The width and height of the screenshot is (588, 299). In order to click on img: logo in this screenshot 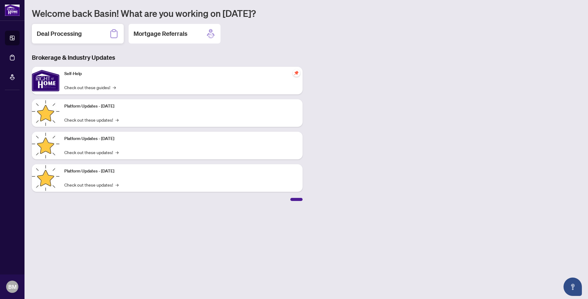, I will do `click(12, 10)`.